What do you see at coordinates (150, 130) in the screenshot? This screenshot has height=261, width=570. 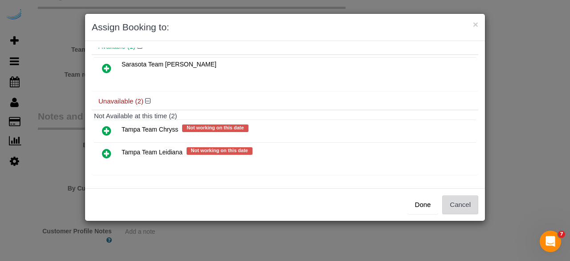 I see `span: Tampa Team Chryss` at bounding box center [150, 130].